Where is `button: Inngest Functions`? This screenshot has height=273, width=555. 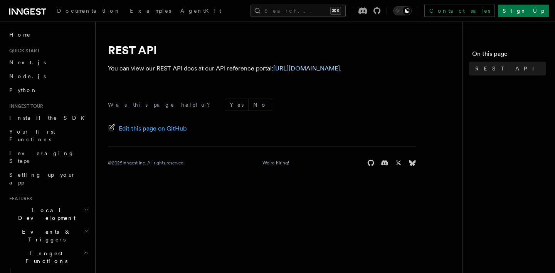 button: Inngest Functions is located at coordinates (48, 257).